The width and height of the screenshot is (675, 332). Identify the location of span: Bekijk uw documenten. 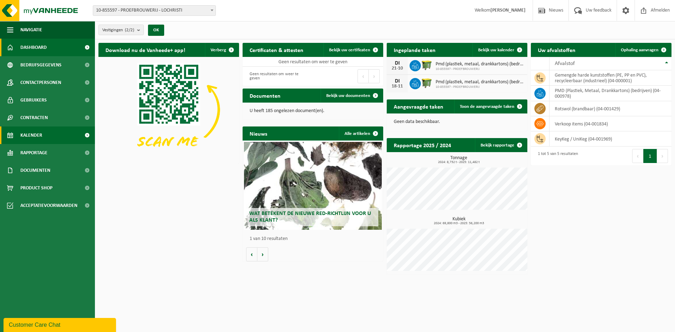
(348, 96).